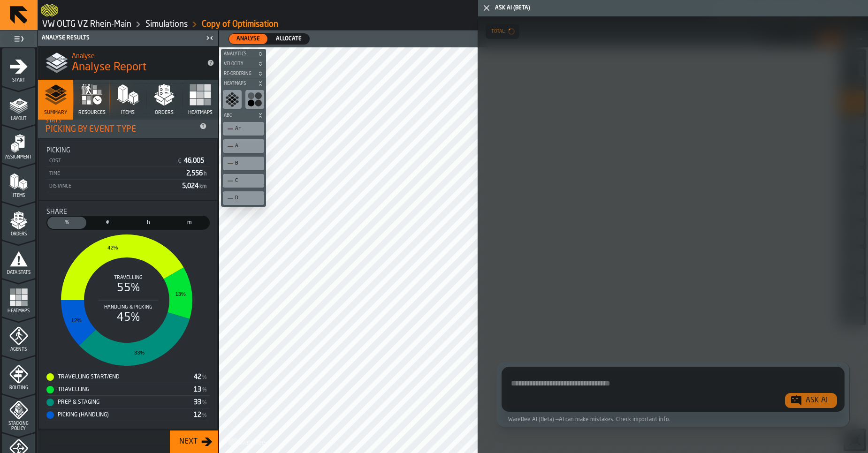 This screenshot has width=868, height=453. I want to click on span: Share, so click(57, 212).